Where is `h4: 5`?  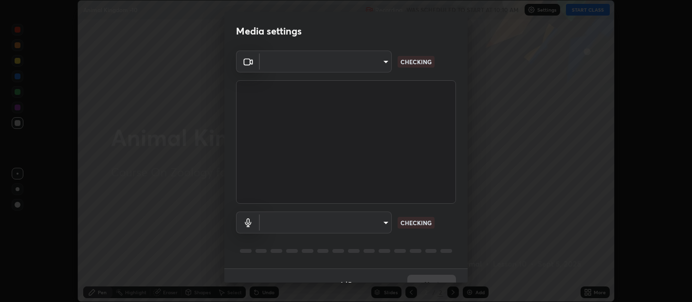 h4: 5 is located at coordinates (350, 284).